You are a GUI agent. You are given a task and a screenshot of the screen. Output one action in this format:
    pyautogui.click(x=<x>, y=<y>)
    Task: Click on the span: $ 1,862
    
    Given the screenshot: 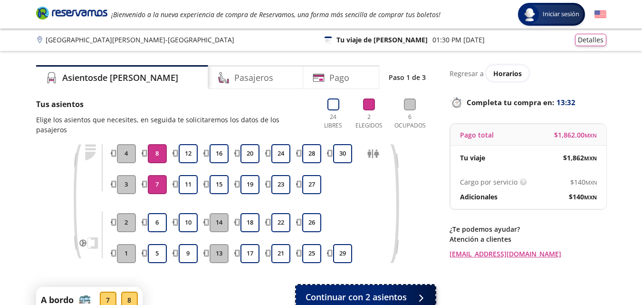 What is the action you would take?
    pyautogui.click(x=580, y=157)
    